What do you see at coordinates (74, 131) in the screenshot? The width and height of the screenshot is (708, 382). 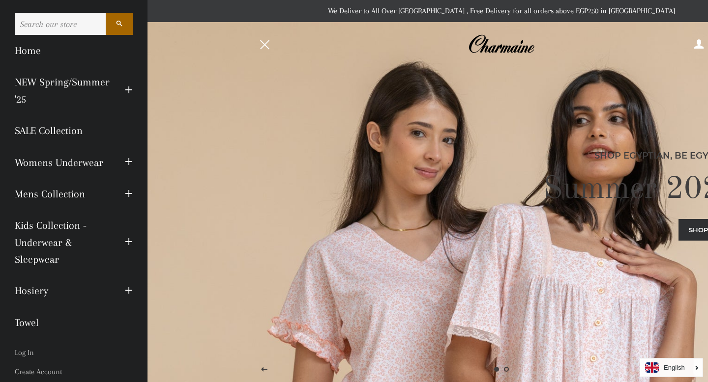 I see `a: SALE Collection` at bounding box center [74, 131].